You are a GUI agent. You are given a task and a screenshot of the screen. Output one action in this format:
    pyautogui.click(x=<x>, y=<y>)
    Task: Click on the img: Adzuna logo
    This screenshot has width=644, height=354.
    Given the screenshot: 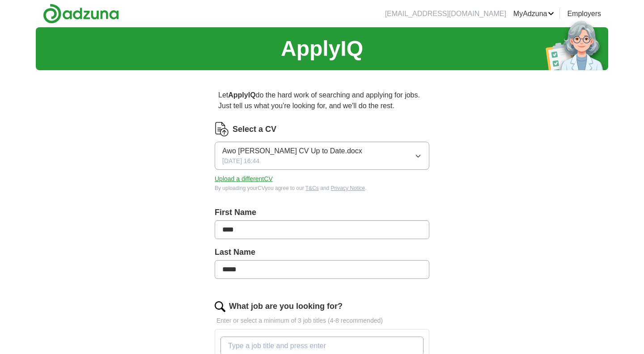 What is the action you would take?
    pyautogui.click(x=81, y=13)
    